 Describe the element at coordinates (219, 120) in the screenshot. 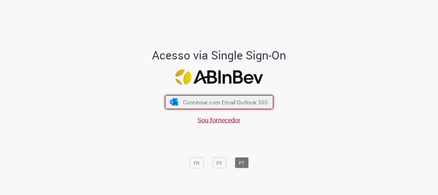

I see `a: Sou fornecedor` at that location.